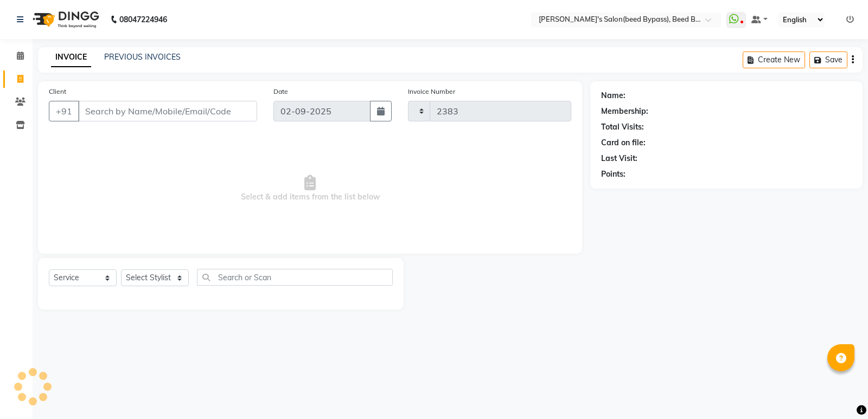 Image resolution: width=868 pixels, height=419 pixels. I want to click on span: Select & add items from the list below, so click(310, 188).